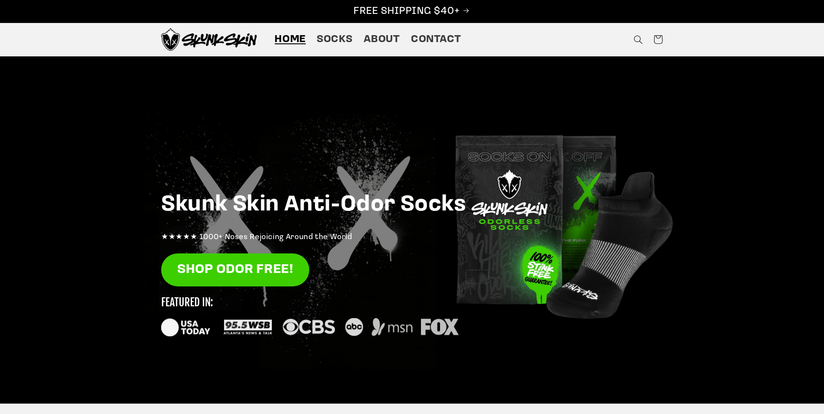 The height and width of the screenshot is (414, 824). What do you see at coordinates (382, 40) in the screenshot?
I see `span: About` at bounding box center [382, 40].